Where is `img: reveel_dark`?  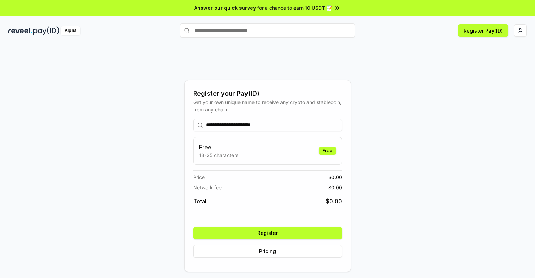 img: reveel_dark is located at coordinates (20, 31).